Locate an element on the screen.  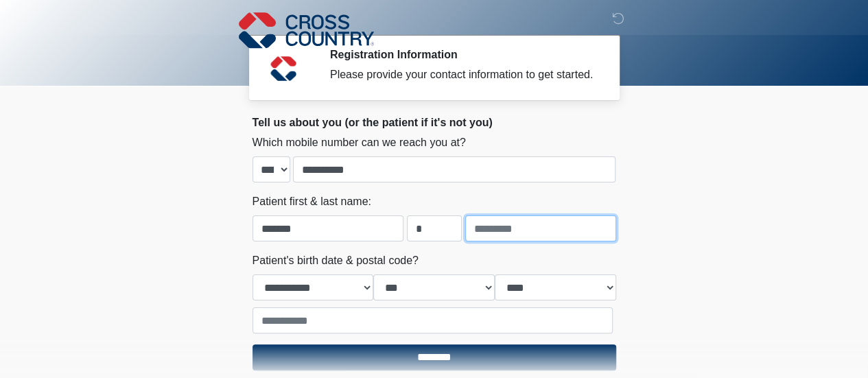
div: Please provide your contact information to get started. is located at coordinates (462, 74).